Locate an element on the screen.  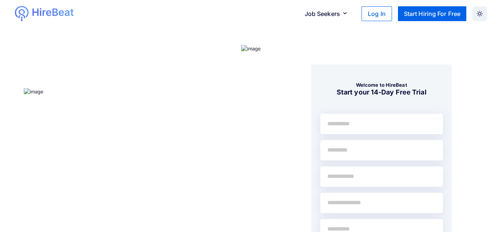
button: Dark Mode is located at coordinates (479, 14).